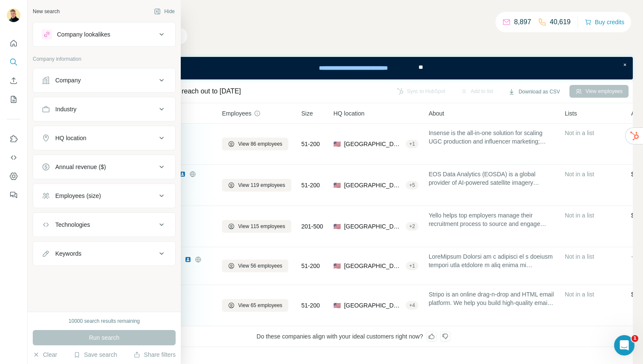  I want to click on span: View 119 employees, so click(261, 185).